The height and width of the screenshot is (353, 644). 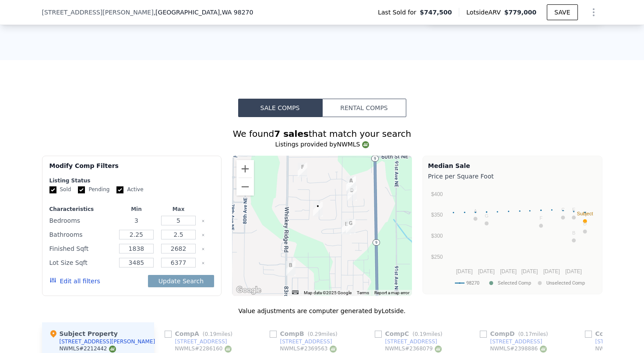 I want to click on div: Bathrooms, so click(x=81, y=234).